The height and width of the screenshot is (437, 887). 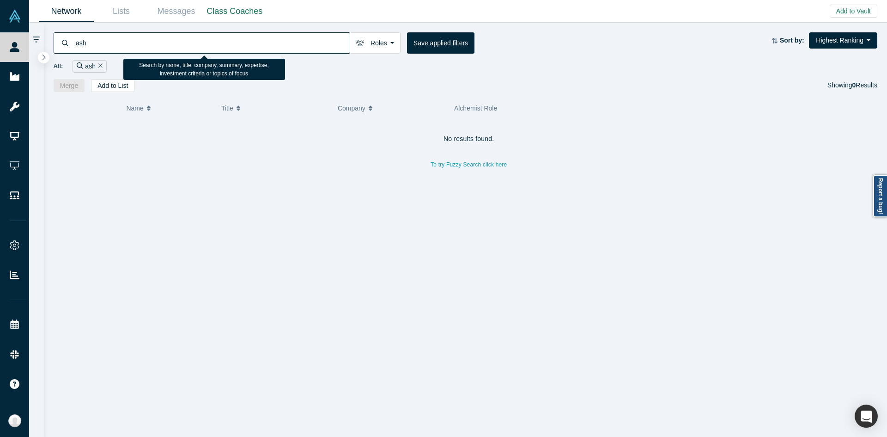 What do you see at coordinates (375, 43) in the screenshot?
I see `button: Roles` at bounding box center [375, 43].